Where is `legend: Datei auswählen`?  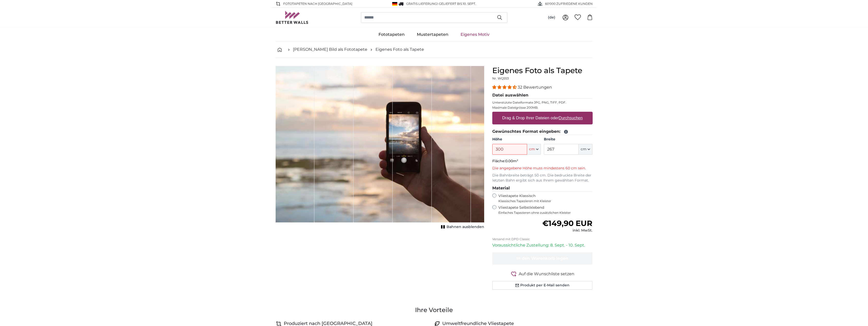 legend: Datei auswählen is located at coordinates (542, 95).